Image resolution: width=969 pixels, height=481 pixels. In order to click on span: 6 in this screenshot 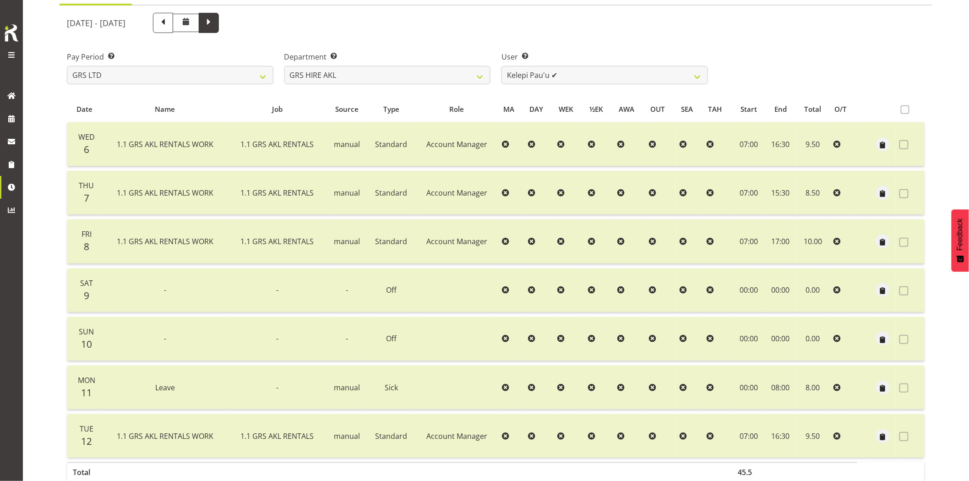, I will do `click(87, 149)`.